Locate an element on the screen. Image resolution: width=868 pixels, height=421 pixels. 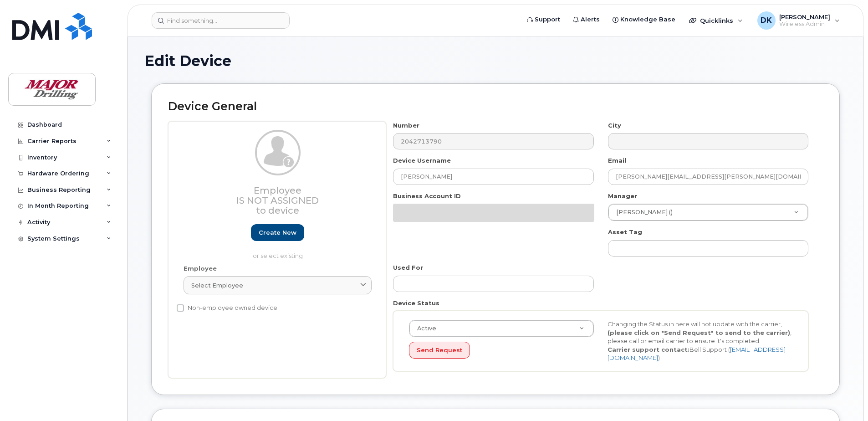
label: Used For is located at coordinates (408, 268).